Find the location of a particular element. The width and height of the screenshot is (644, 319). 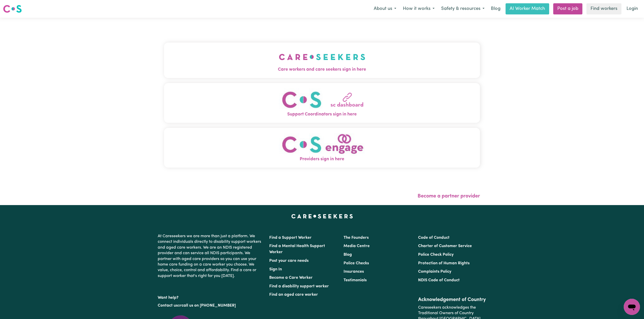

button: Safety & resources is located at coordinates (463, 9).